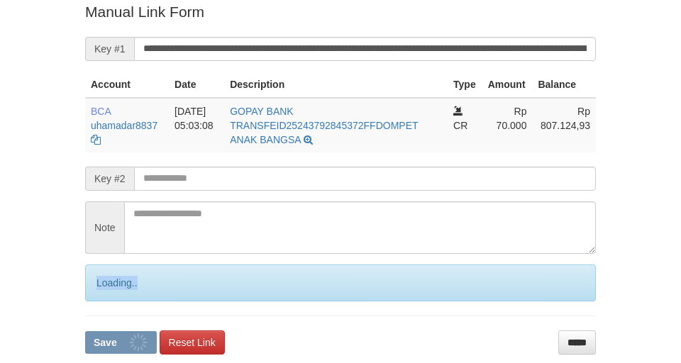 The height and width of the screenshot is (363, 681). Describe the element at coordinates (324, 126) in the screenshot. I see `a: GOPAY BANK TRANSFEID25243792845372FFDOMPET ANAK BANGSA` at that location.